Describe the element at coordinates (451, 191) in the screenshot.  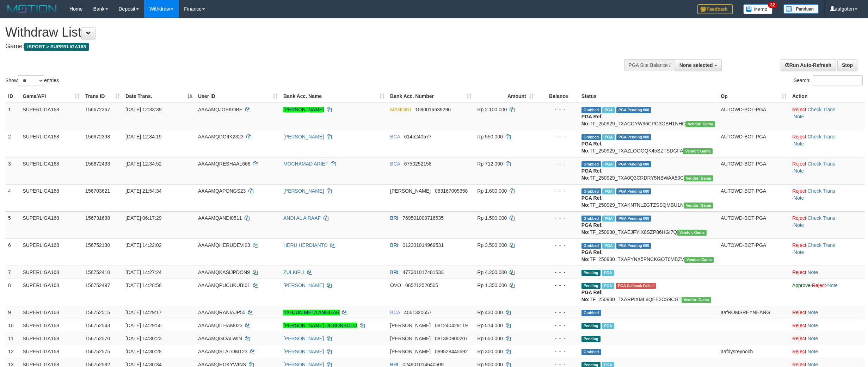
I see `span: Copy 083167005358 to clipboard` at that location.